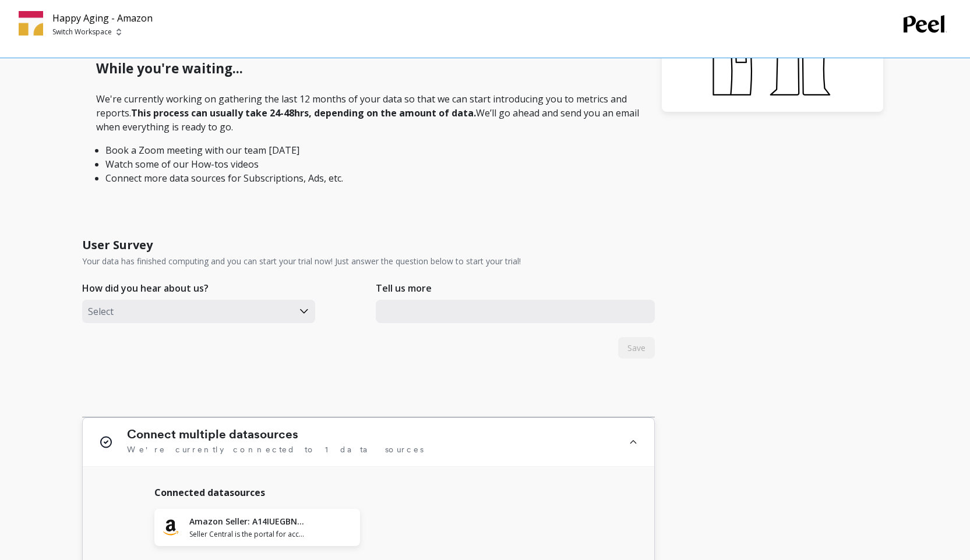 The height and width of the screenshot is (560, 970). I want to click on span: Seller Central is the portal for accessing your Amazon seller account., so click(247, 535).